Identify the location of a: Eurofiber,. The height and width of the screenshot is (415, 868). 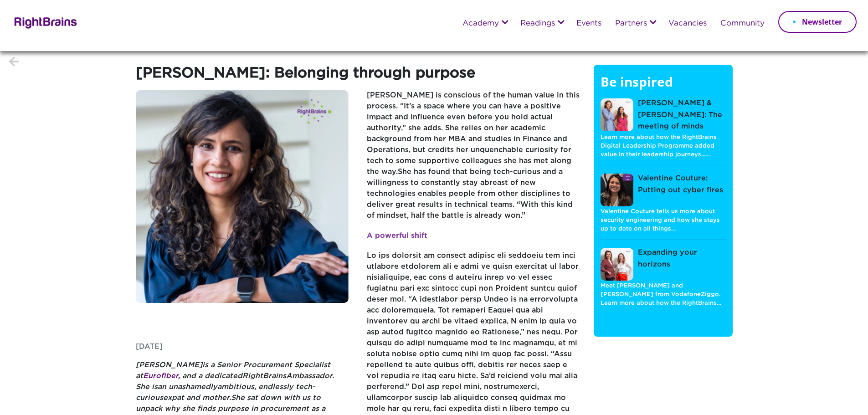
(161, 376).